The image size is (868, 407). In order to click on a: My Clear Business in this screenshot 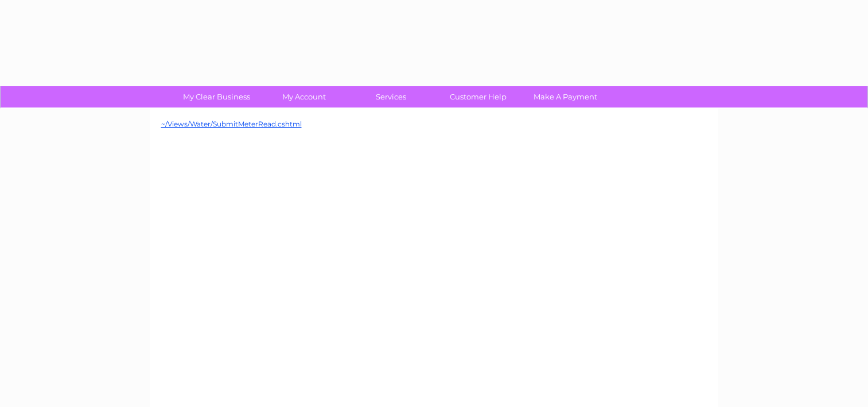, I will do `click(216, 97)`.